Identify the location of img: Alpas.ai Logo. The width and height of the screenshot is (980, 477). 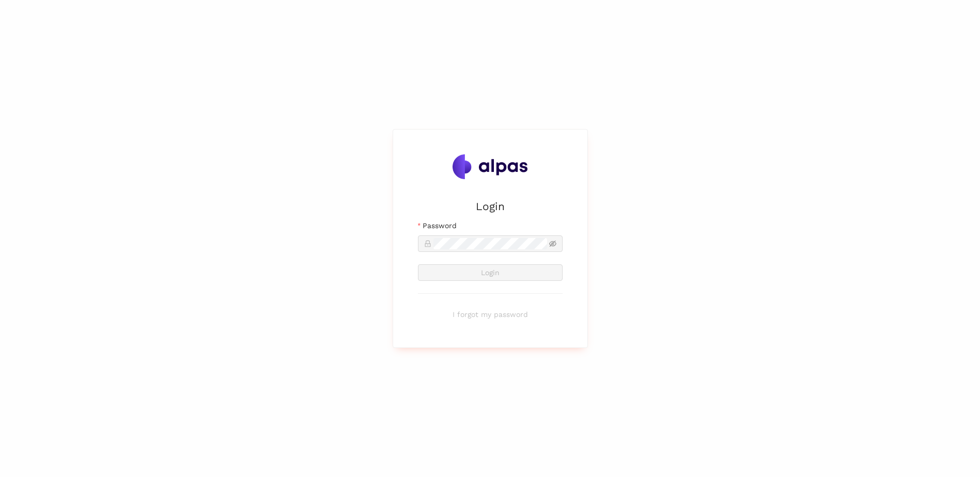
(490, 167).